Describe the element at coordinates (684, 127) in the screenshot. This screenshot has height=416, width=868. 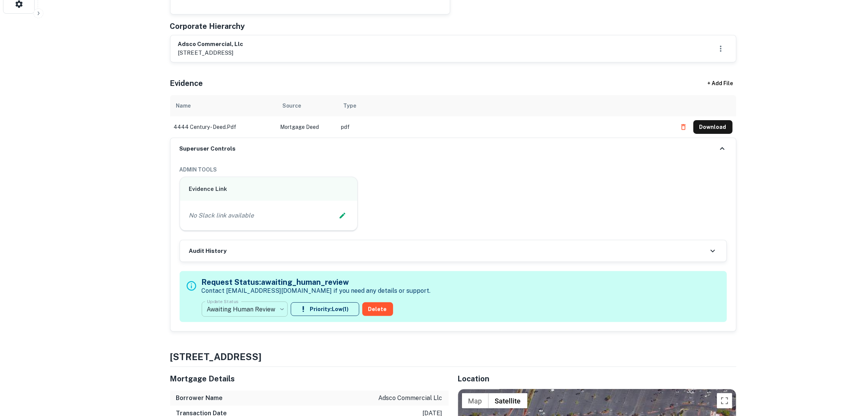
I see `button: Delete file` at that location.